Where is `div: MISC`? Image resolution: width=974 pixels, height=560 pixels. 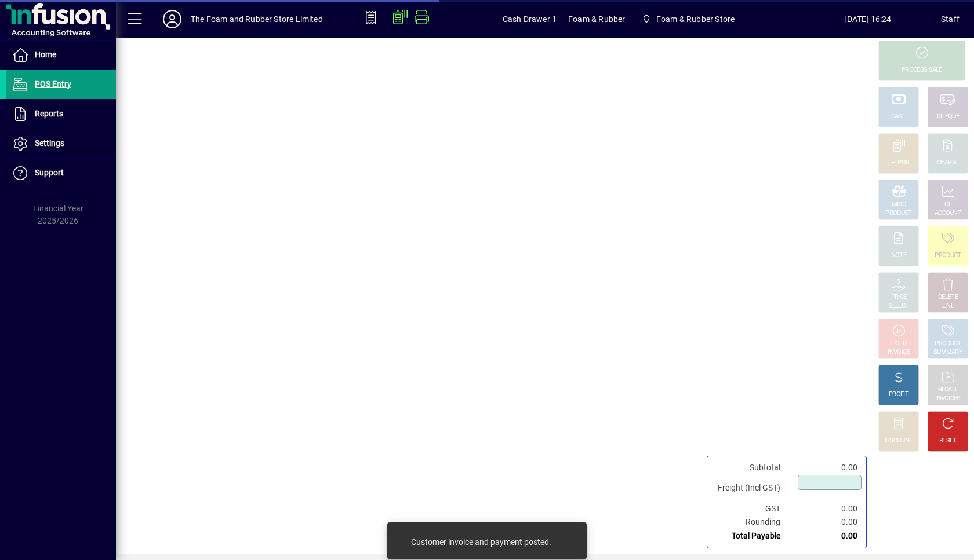
div: MISC is located at coordinates (899, 205).